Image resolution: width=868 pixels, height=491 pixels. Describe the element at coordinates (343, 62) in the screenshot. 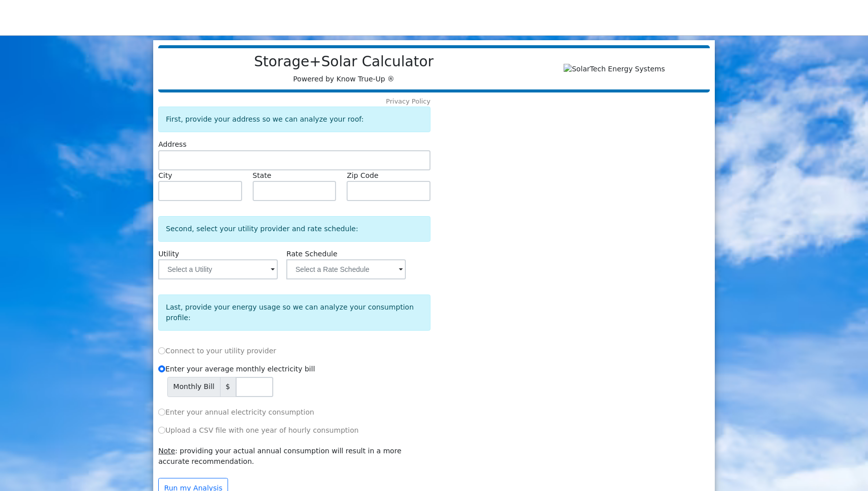

I see `h2: Storage+Solar Calculator` at that location.